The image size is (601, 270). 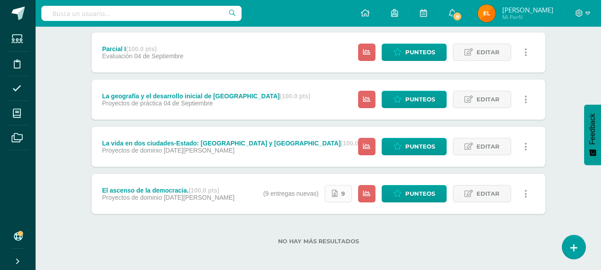 What do you see at coordinates (592, 135) in the screenshot?
I see `button: Feedback - Mostrar encuesta` at bounding box center [592, 135].